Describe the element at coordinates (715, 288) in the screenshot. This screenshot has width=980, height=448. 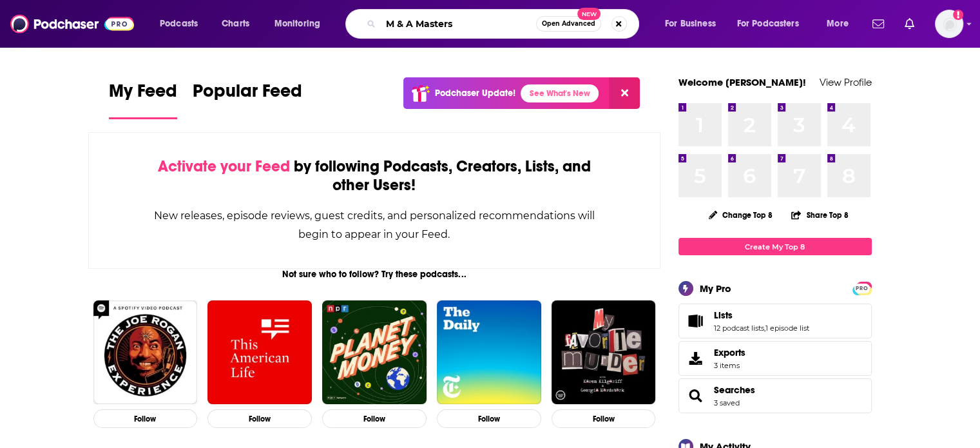
I see `div: My Pro` at that location.